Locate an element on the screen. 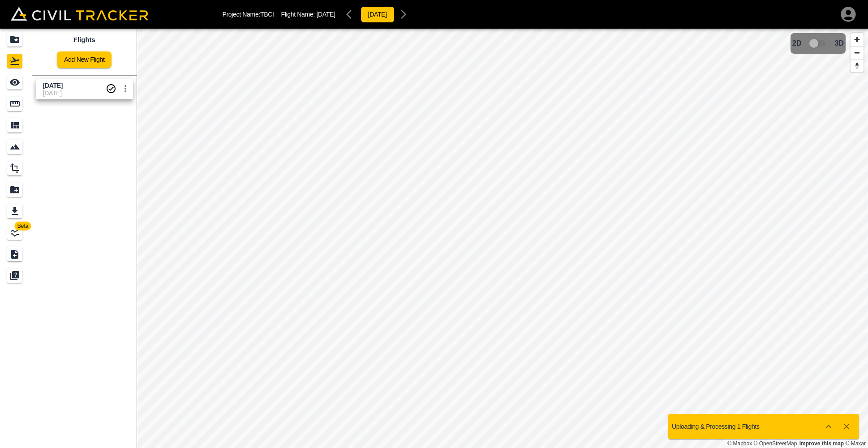 This screenshot has width=868, height=448. p: Project Name: TBCI is located at coordinates (248, 14).